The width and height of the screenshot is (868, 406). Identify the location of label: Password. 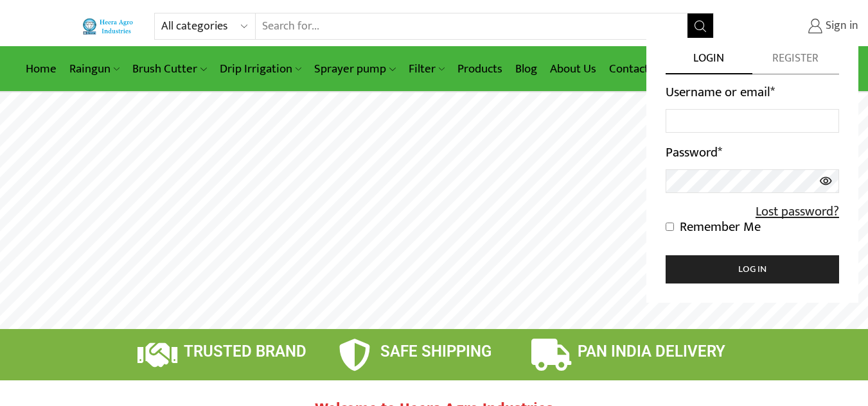
(694, 153).